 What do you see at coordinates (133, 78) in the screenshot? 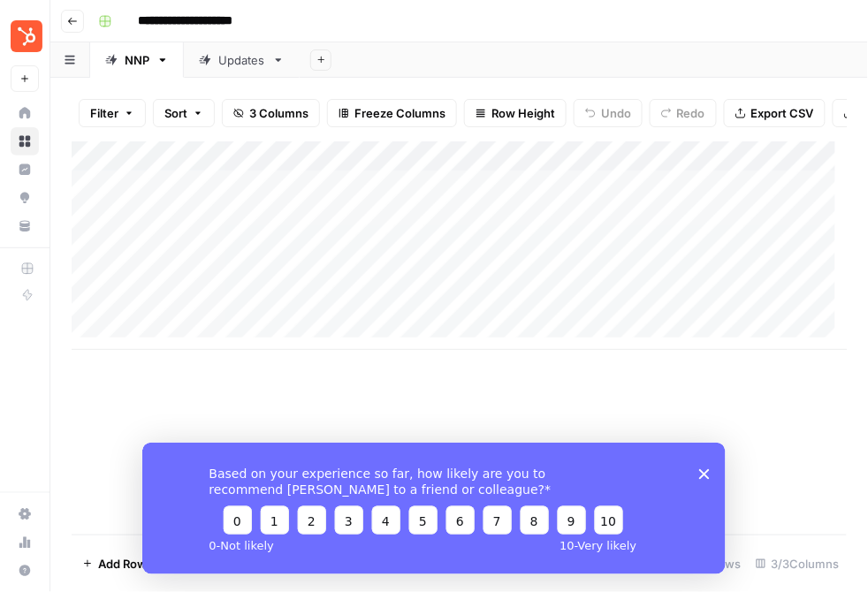
I see `button: 1` at bounding box center [133, 78].